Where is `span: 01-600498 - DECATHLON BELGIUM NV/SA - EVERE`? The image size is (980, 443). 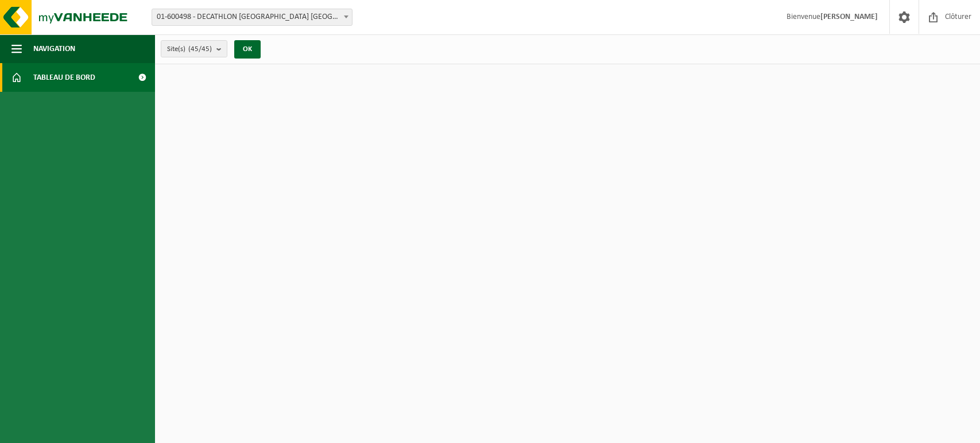
span: 01-600498 - DECATHLON BELGIUM NV/SA - EVERE is located at coordinates (252, 17).